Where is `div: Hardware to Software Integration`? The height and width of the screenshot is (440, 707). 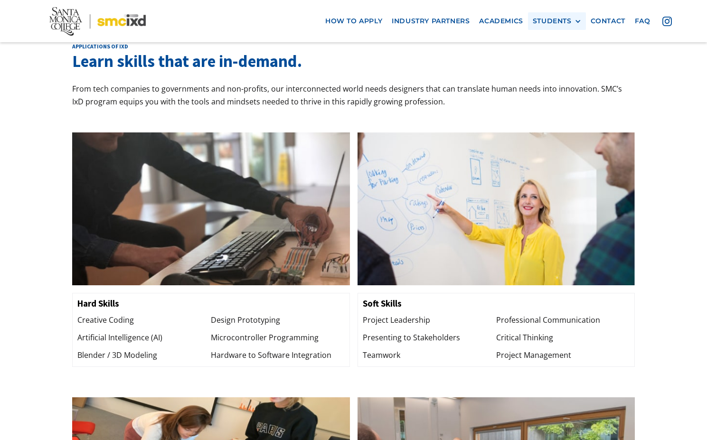
div: Hardware to Software Integration is located at coordinates (277, 355).